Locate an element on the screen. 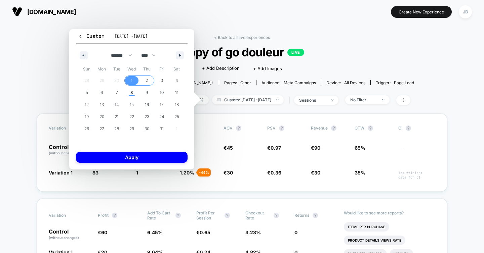 The image size is (484, 253). span: PSV is located at coordinates (271, 128).